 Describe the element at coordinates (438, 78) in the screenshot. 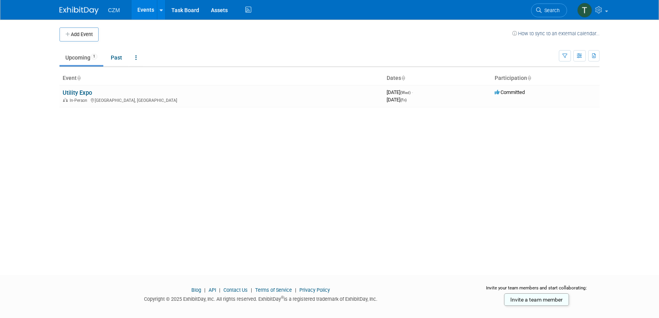

I see `th: Dates` at that location.